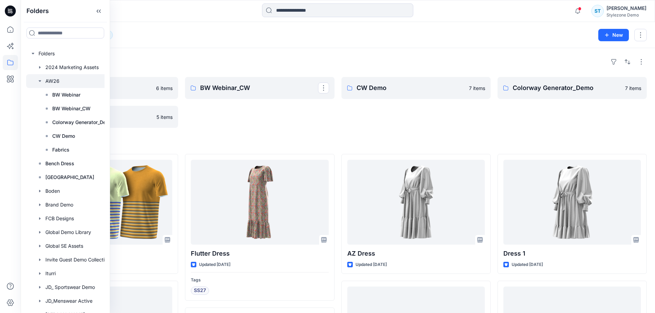 Image resolution: width=655 pixels, height=313 pixels. What do you see at coordinates (164, 117) in the screenshot?
I see `p: 5 items` at bounding box center [164, 117].